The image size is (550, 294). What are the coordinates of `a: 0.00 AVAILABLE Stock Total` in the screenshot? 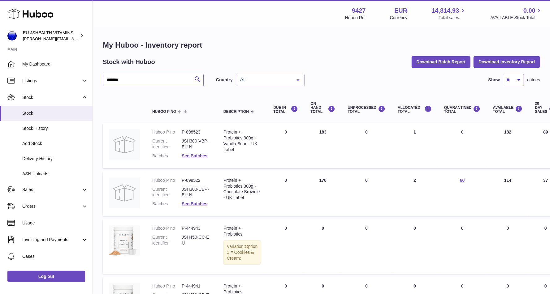 It's located at (516, 14).